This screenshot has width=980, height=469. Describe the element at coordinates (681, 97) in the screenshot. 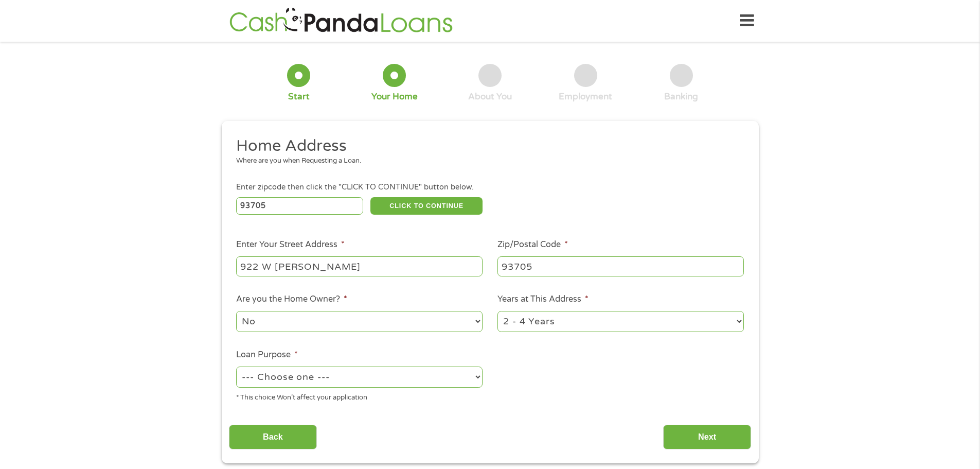

I see `div: Banking` at that location.